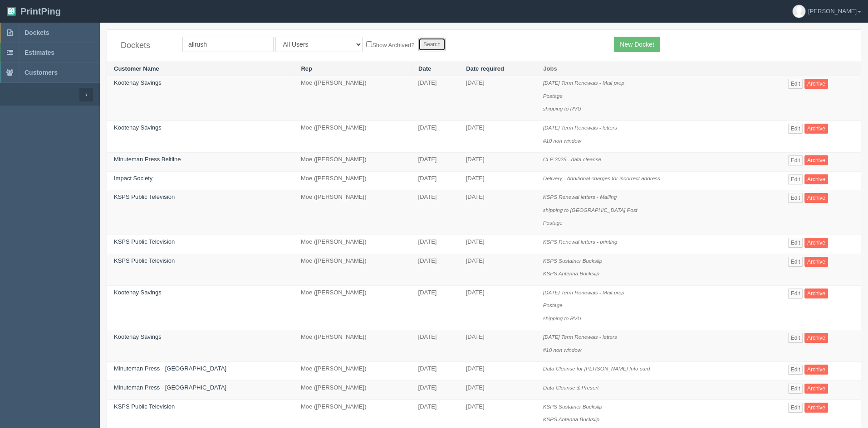  Describe the element at coordinates (571, 388) in the screenshot. I see `i: Data Cleanse & Presort` at that location.